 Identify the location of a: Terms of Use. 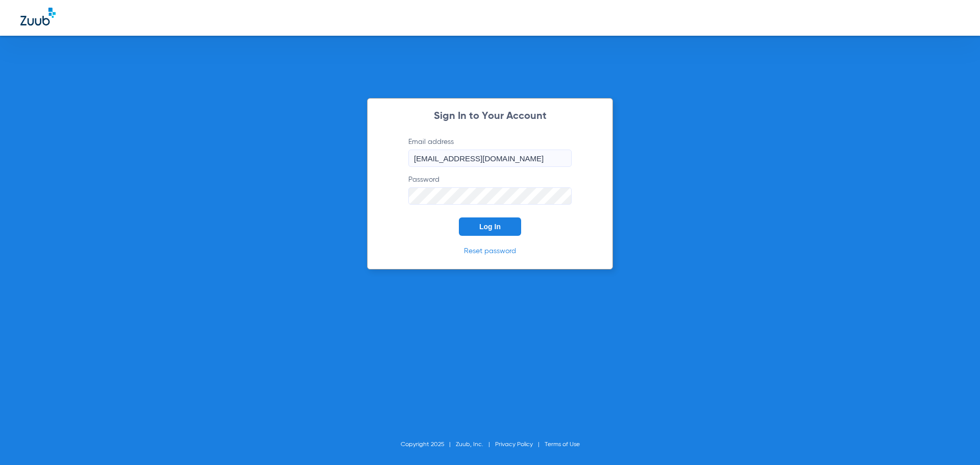
(562, 445).